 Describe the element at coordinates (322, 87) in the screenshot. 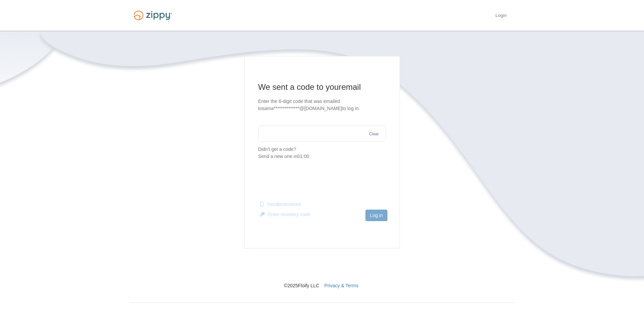

I see `h1: We sent a code to your email` at that location.